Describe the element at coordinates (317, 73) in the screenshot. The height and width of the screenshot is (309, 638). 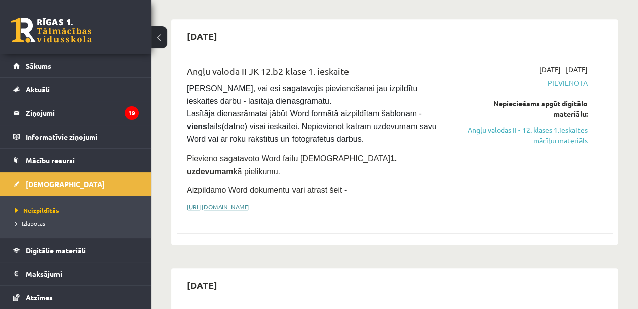
I see `div: Angļu valoda II JK 12.b2 klase 1. ieskaite` at that location.